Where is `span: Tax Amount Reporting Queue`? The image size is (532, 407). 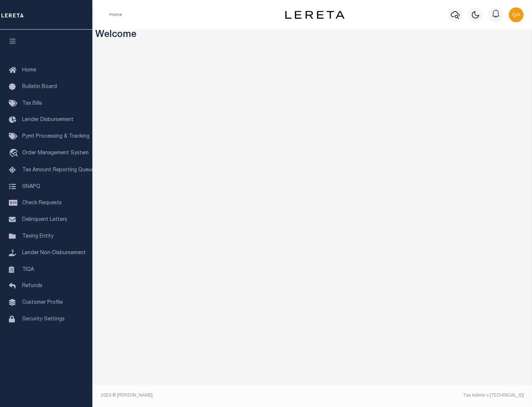
span: Tax Amount Reporting Queue is located at coordinates (58, 170).